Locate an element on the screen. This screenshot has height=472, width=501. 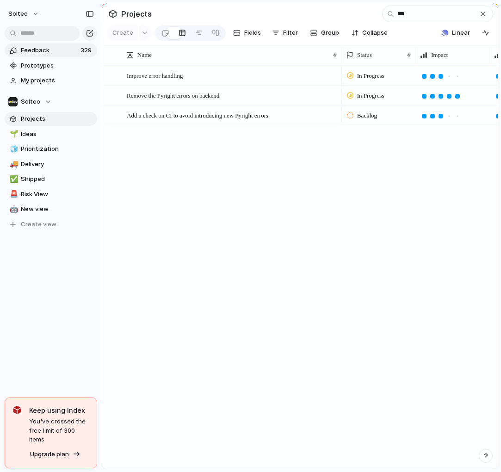
a: 🤖New view is located at coordinates (51, 209).